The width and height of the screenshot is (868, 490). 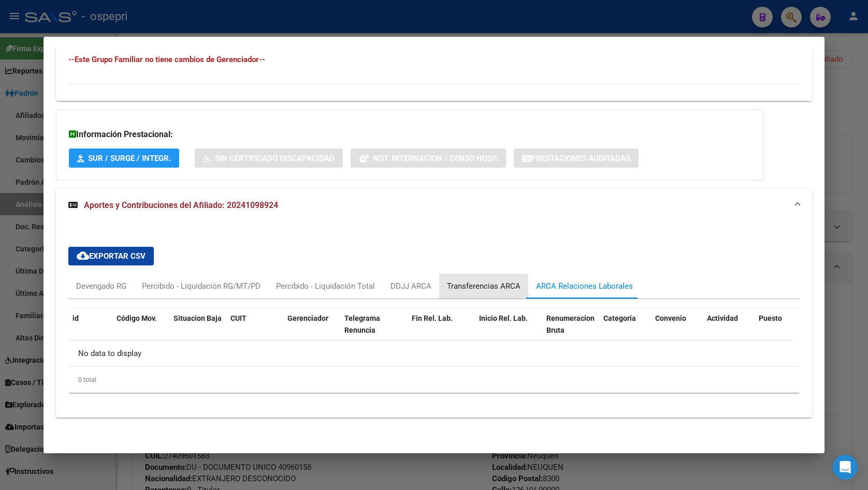 I want to click on h4: --Este Grupo Familiar no tiene cambios de Gerenciador--, so click(x=434, y=60).